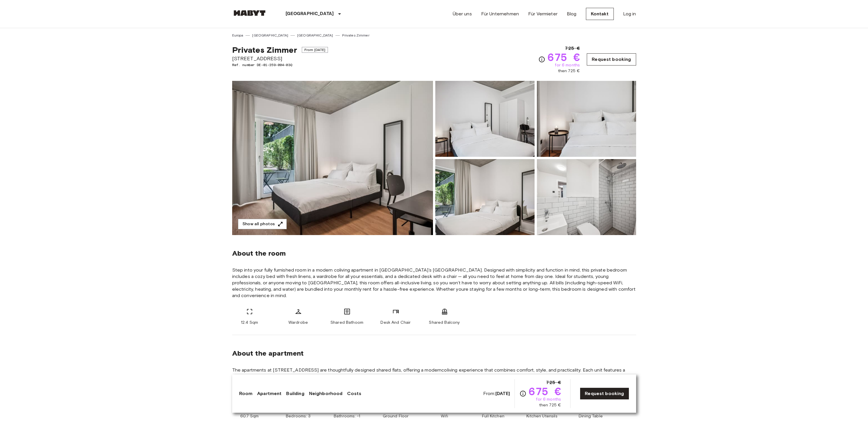 Image resolution: width=868 pixels, height=422 pixels. What do you see at coordinates (249, 417) in the screenshot?
I see `span: 60.7 Sqm` at bounding box center [249, 417].